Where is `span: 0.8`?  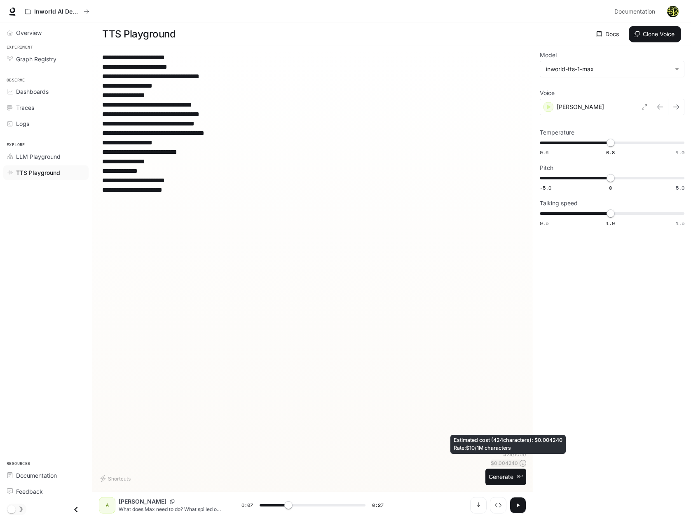
span: 0.8 is located at coordinates (610, 152).